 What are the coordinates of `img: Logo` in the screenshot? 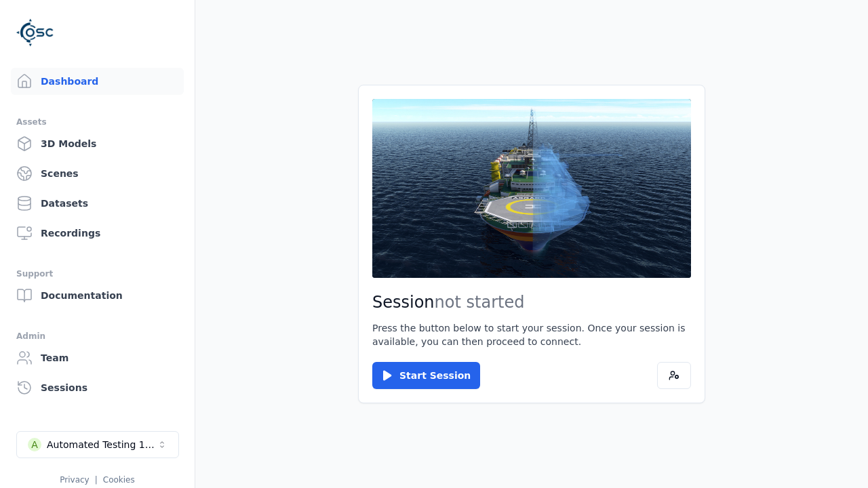 It's located at (36, 33).